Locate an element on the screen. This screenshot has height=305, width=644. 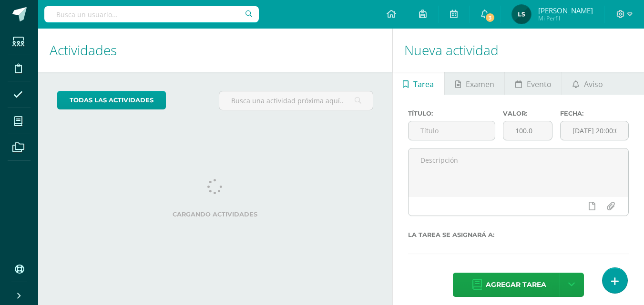
span: Aviso is located at coordinates (594, 84).